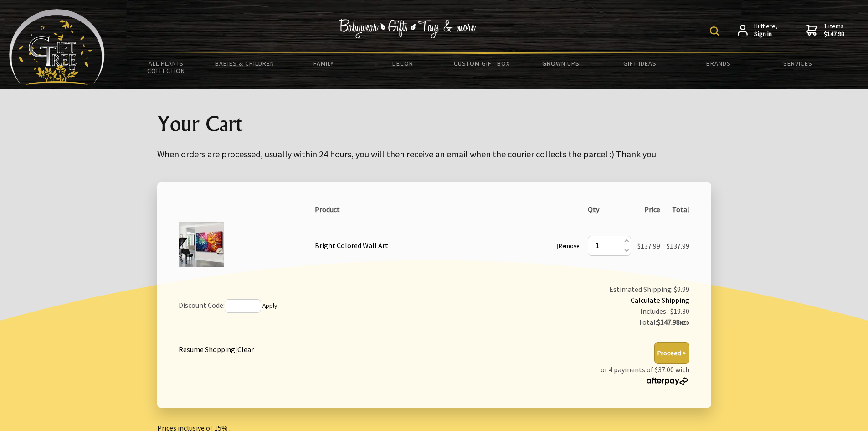 The height and width of the screenshot is (431, 868). I want to click on img: Babyware - Gifts - Toys and more..., so click(57, 47).